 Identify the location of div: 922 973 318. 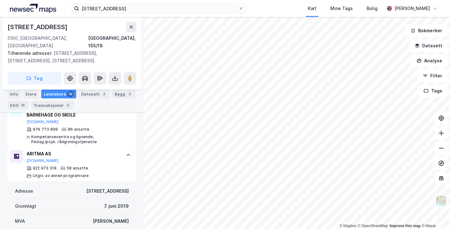
(45, 168).